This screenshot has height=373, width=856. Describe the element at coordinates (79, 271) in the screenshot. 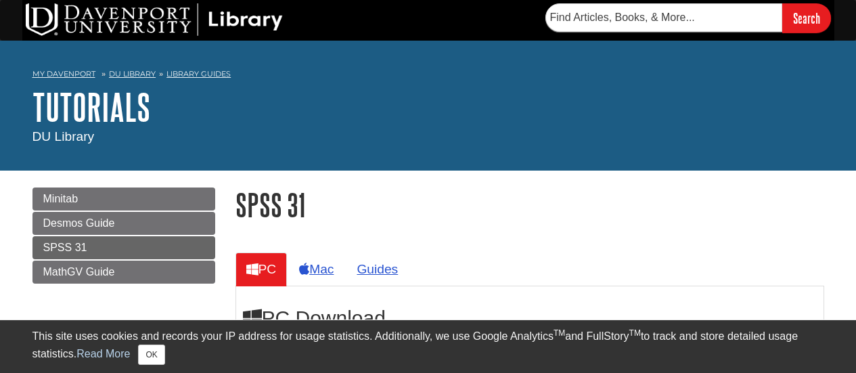

I see `span: MathGV Guide` at that location.